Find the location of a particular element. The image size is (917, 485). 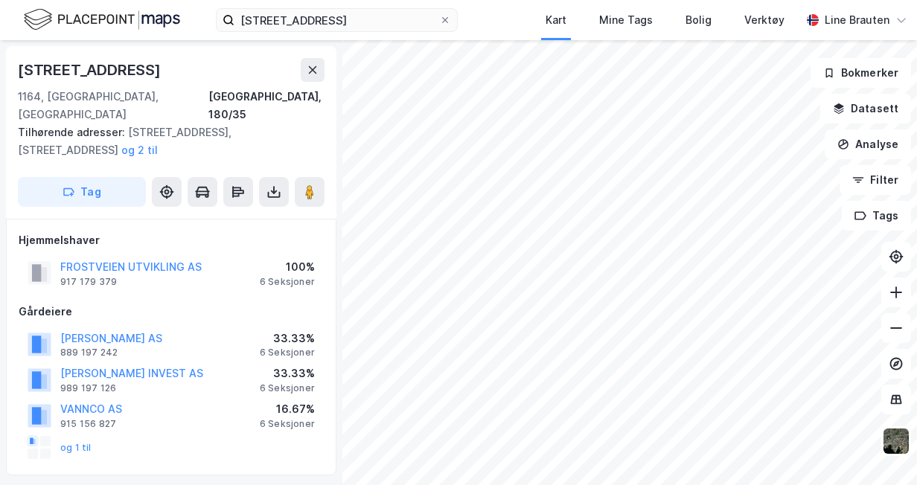

div: 16.67% is located at coordinates (287, 410).